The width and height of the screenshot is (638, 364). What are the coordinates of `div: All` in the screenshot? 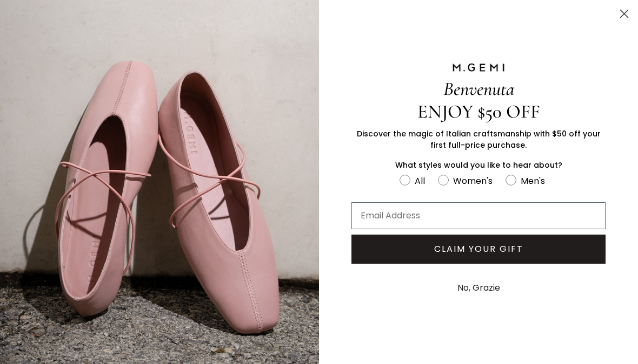 It's located at (420, 181).